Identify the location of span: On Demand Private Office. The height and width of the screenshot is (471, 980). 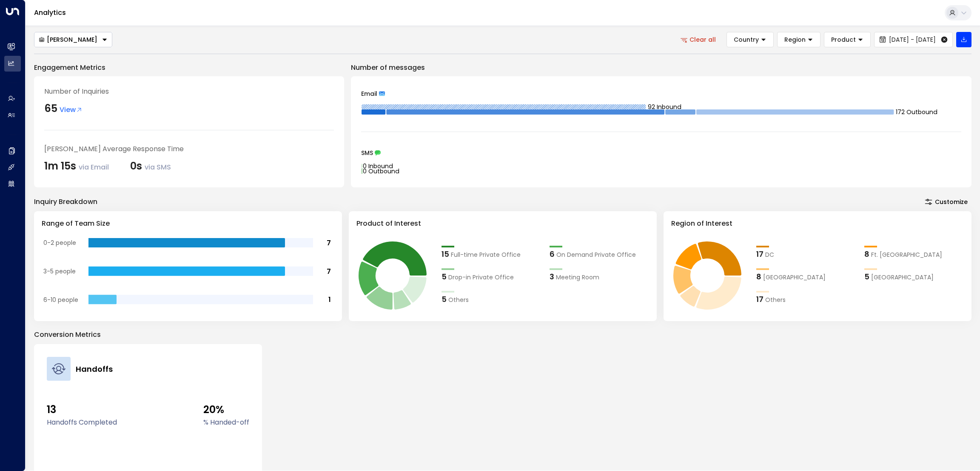
(596, 254).